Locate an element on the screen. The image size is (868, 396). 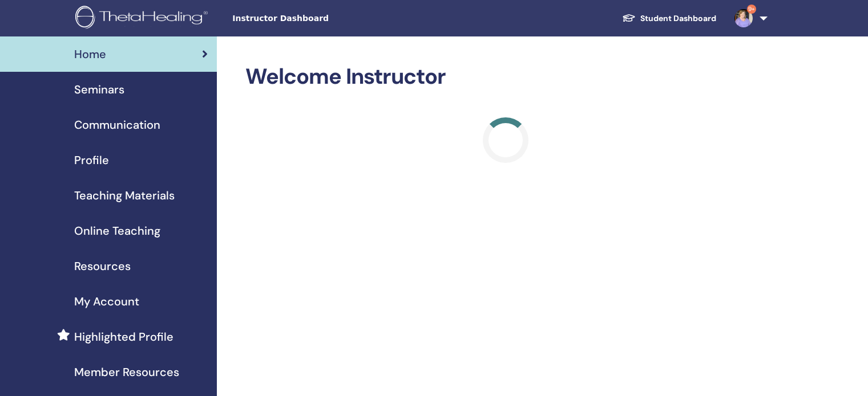
span: Online Teaching is located at coordinates (117, 231).